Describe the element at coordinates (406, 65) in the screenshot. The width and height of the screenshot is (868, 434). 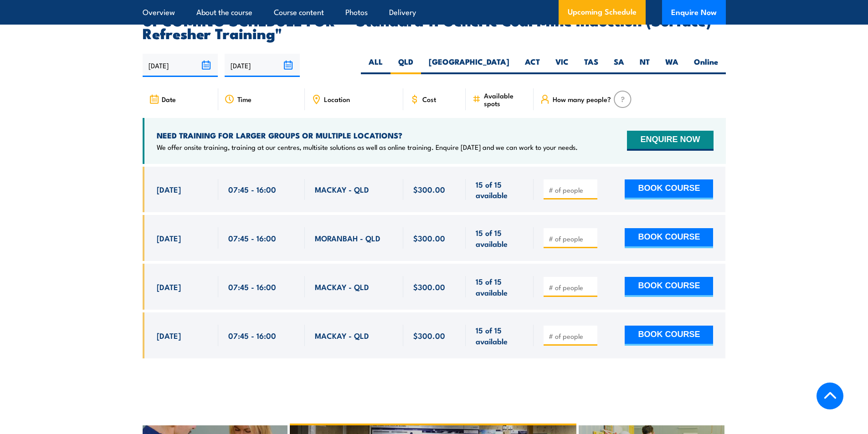
I see `label: QLD` at that location.